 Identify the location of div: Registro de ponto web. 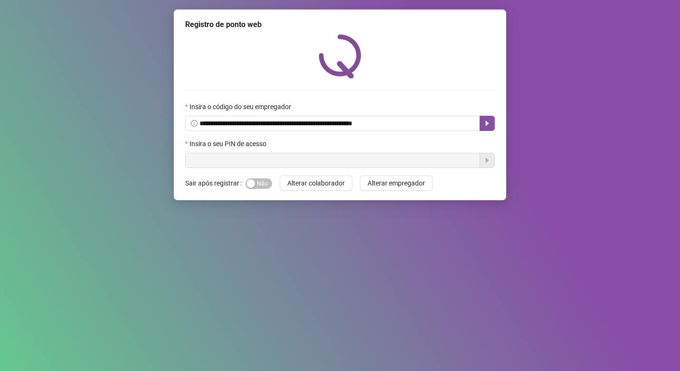
(340, 25).